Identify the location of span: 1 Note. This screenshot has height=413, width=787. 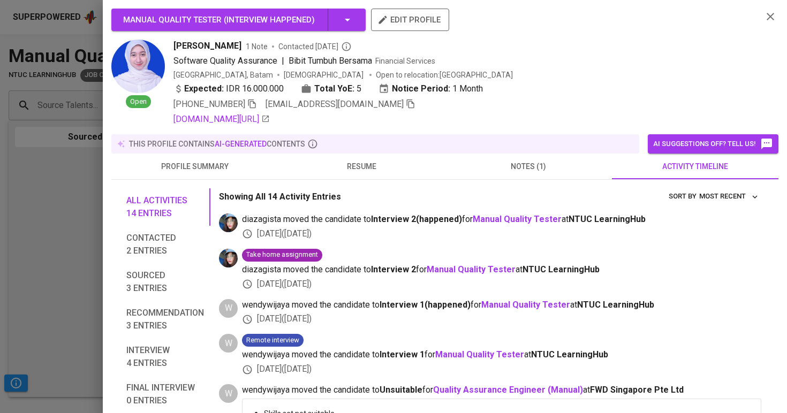
(257, 47).